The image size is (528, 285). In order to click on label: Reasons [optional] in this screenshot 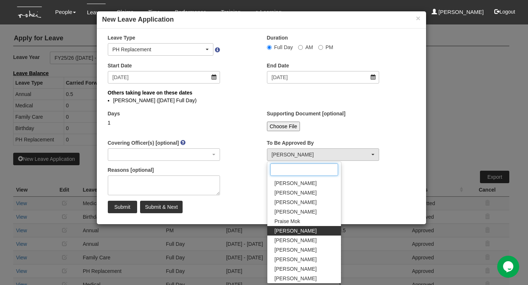, I will do `click(131, 170)`.